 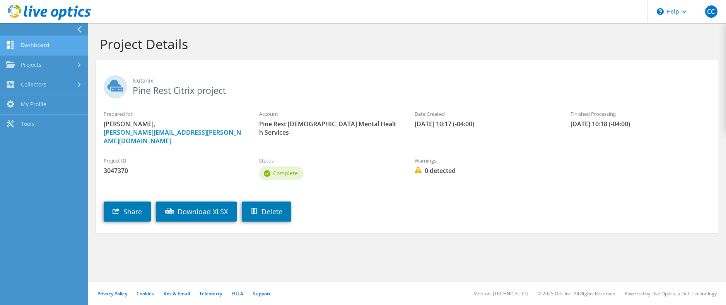 I want to click on a: Download XLSX, so click(x=196, y=212).